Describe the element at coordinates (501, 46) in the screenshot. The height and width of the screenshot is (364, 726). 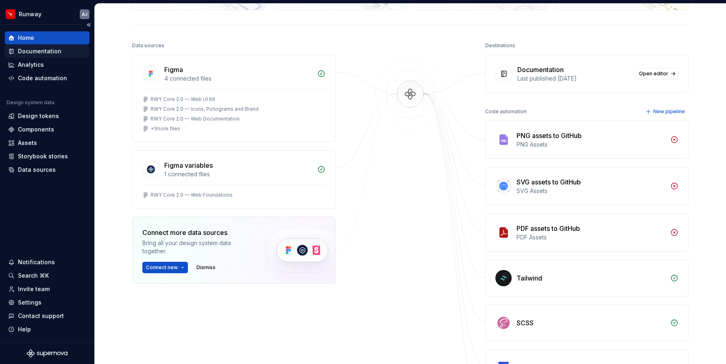
I see `div: Destinations` at that location.